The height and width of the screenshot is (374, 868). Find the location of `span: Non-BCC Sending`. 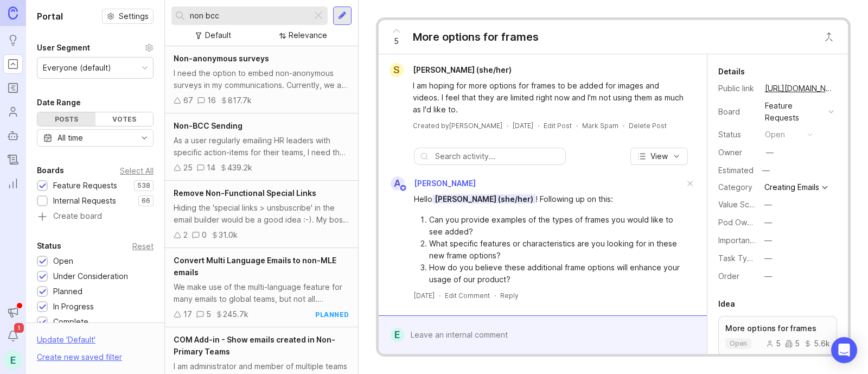

span: Non-BCC Sending is located at coordinates (208, 125).